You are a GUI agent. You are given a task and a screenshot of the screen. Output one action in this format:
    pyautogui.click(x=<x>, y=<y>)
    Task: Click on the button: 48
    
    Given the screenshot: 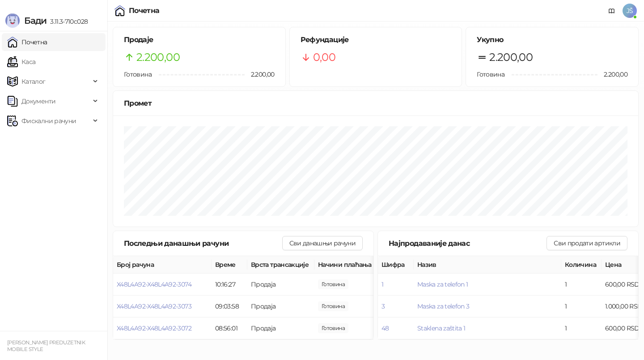 What is the action you would take?
    pyautogui.click(x=385, y=328)
    